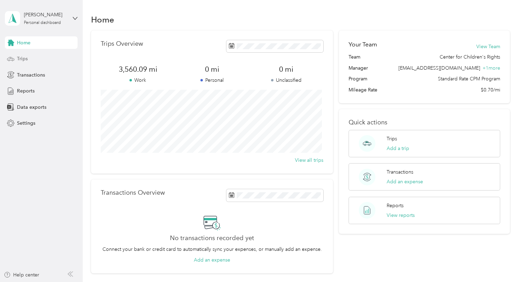 Image resolution: width=522 pixels, height=282 pixels. I want to click on p: Reports, so click(395, 205).